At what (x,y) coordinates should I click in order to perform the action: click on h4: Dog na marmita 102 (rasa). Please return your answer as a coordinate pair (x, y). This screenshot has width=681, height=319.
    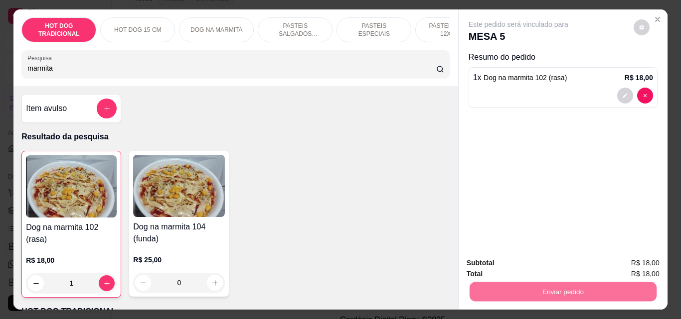
    Looking at the image, I should click on (71, 234).